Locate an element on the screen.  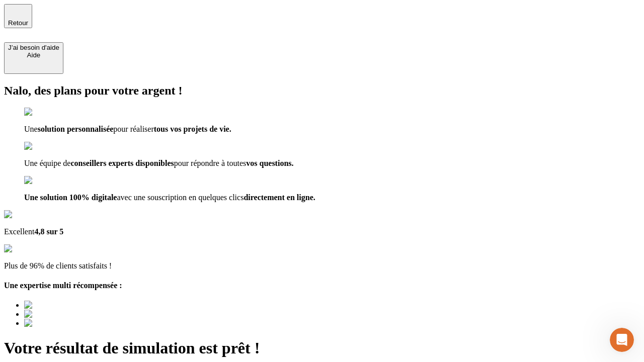
img: Google Review is located at coordinates (33, 215).